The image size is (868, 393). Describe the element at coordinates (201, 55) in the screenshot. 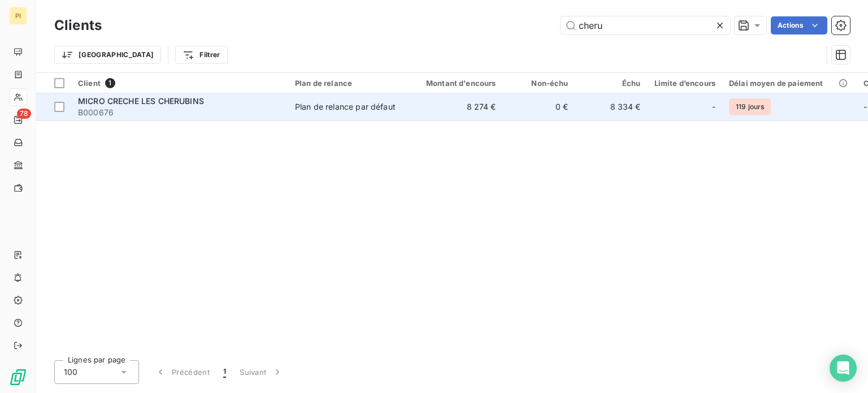

I see `button: Filtrer` at that location.